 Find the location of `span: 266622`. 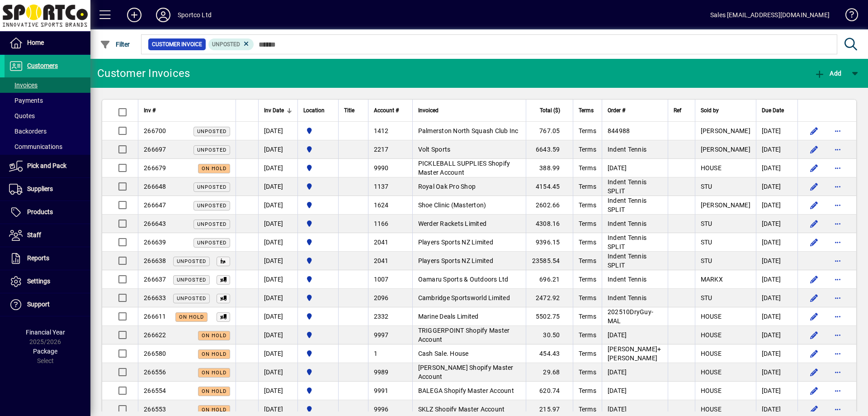

span: 266622 is located at coordinates (155, 335).